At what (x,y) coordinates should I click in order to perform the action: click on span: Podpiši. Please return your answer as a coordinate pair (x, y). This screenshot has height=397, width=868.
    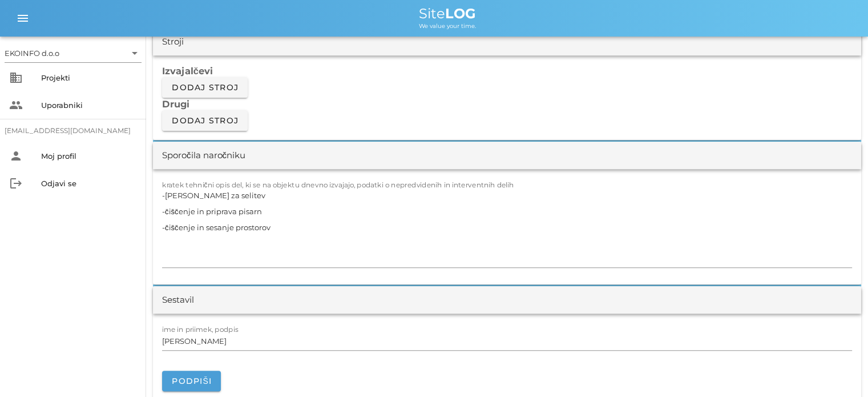
    Looking at the image, I should click on (191, 381).